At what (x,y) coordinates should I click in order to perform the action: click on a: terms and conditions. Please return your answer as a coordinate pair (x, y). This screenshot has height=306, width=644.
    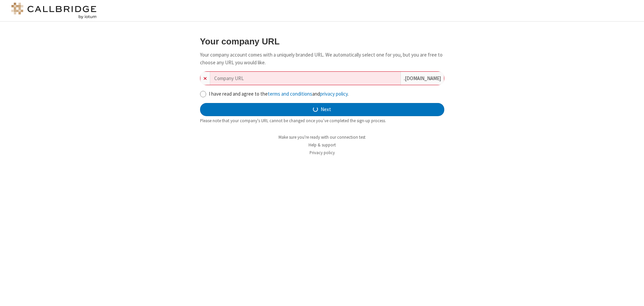
    Looking at the image, I should click on (290, 94).